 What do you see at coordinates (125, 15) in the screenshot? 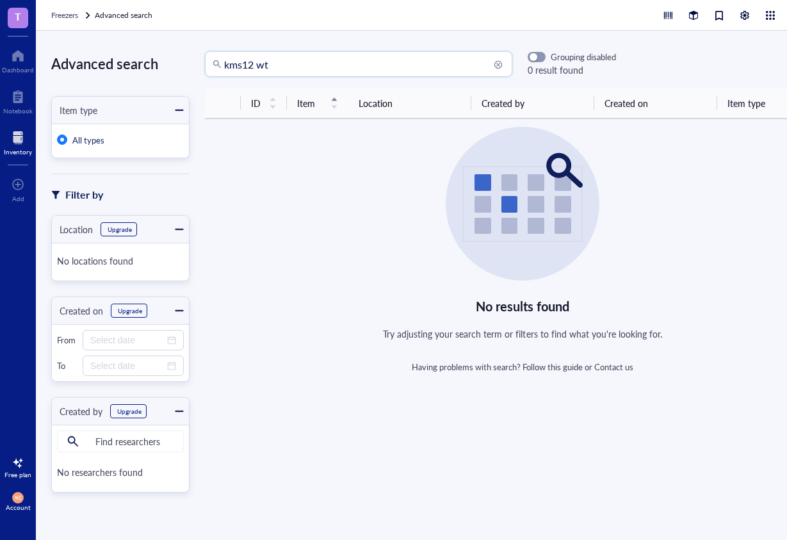
I see `a: Advanced search` at bounding box center [125, 15].